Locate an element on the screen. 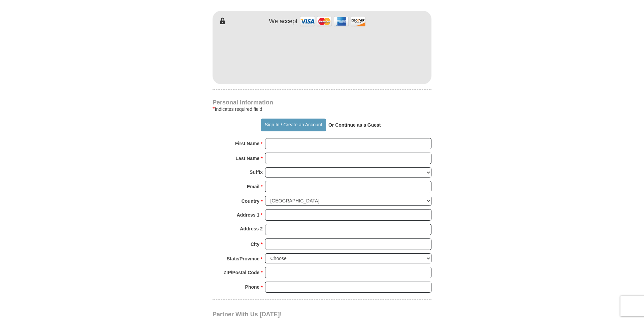 This screenshot has width=644, height=321. img: credit cards accepted is located at coordinates (333, 21).